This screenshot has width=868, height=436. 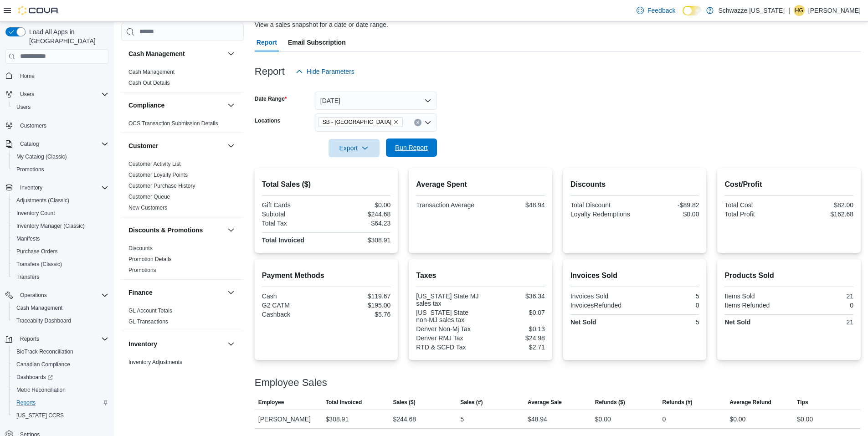 I want to click on a: Promotion Details, so click(x=150, y=259).